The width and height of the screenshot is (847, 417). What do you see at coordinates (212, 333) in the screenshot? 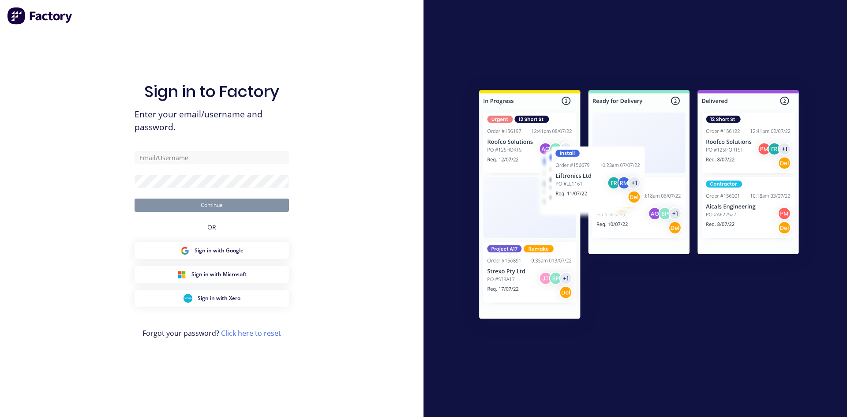
I see `span: Forgot your password?` at bounding box center [212, 333].